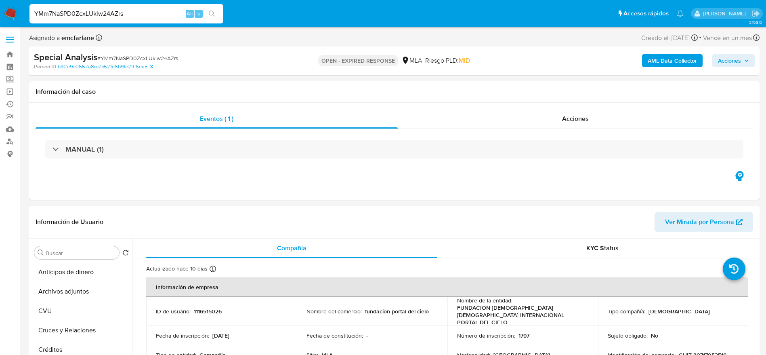 The image size is (766, 355). Describe the element at coordinates (486, 335) in the screenshot. I see `p: Número de inscripción :` at that location.